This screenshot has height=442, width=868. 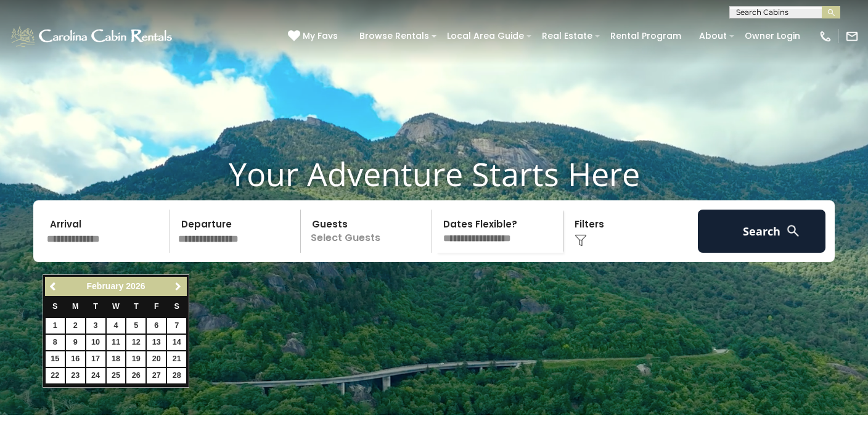 What do you see at coordinates (136, 307) in the screenshot?
I see `span: Thursday` at bounding box center [136, 307].